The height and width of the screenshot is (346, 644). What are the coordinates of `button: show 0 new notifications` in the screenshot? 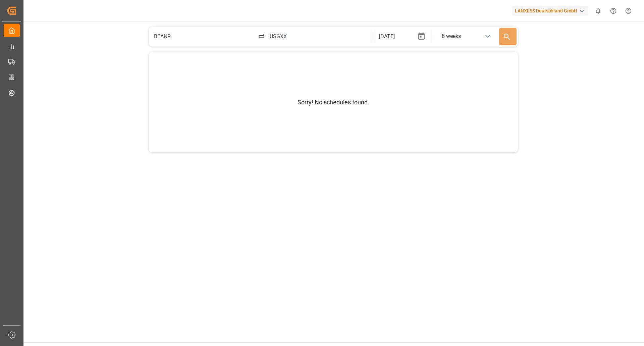 It's located at (598, 11).